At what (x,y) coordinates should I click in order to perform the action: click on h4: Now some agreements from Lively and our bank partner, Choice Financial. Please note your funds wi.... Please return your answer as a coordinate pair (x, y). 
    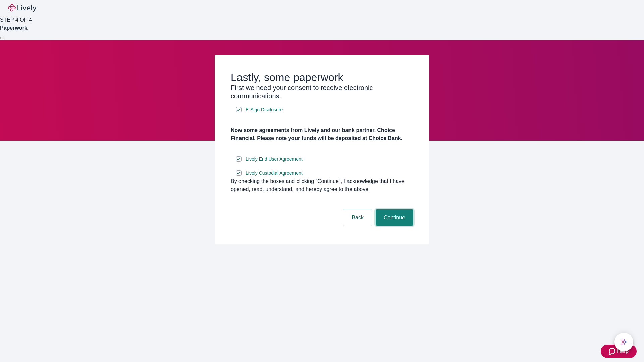
    Looking at the image, I should click on (322, 135).